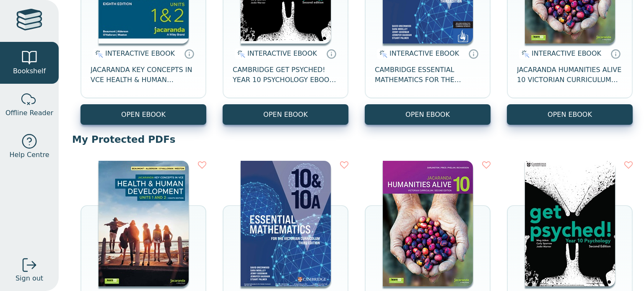  I want to click on span: Offline Reader, so click(29, 113).